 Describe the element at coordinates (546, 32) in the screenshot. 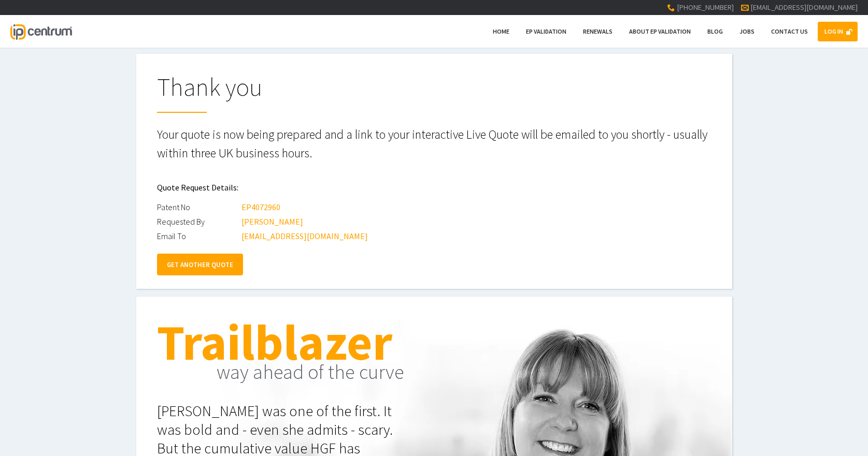

I see `a: EP Validation` at that location.